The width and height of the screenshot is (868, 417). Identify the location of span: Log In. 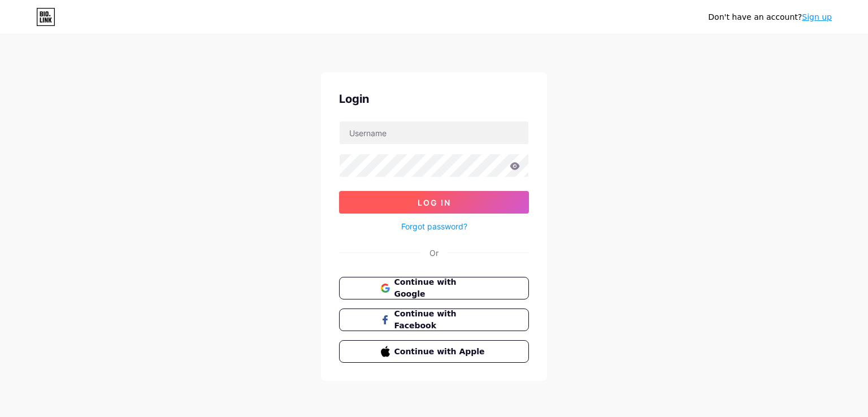
(434, 202).